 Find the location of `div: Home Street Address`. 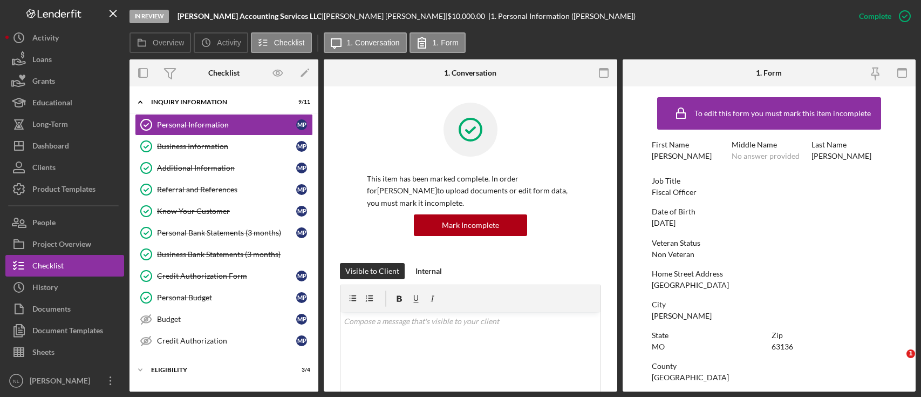

div: Home Street Address is located at coordinates (769, 274).